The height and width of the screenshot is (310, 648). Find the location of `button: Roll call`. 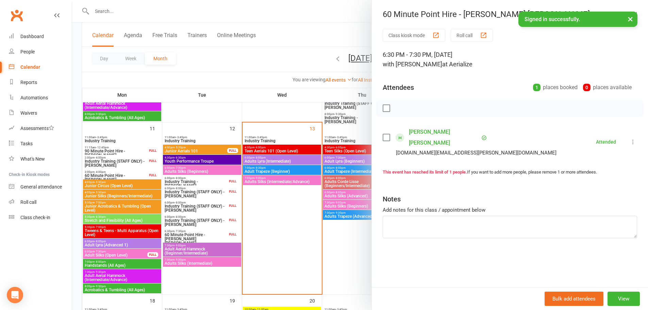

button: Roll call is located at coordinates (472, 35).